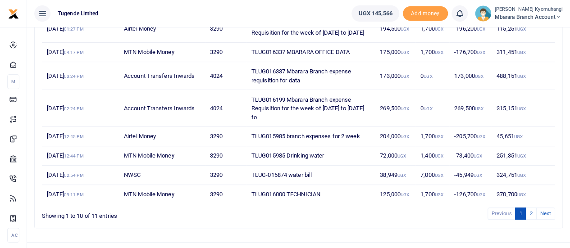 This screenshot has width=570, height=248. What do you see at coordinates (524, 195) in the screenshot?
I see `td: 370,700` at bounding box center [524, 195].